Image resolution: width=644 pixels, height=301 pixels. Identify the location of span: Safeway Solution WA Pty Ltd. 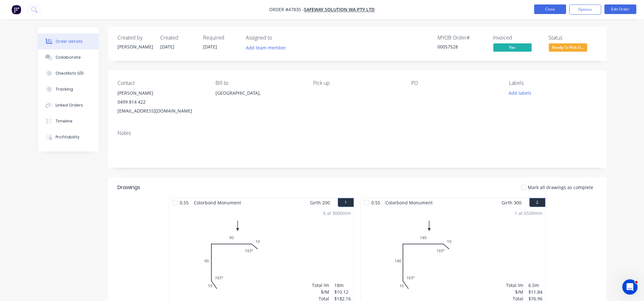
(339, 9).